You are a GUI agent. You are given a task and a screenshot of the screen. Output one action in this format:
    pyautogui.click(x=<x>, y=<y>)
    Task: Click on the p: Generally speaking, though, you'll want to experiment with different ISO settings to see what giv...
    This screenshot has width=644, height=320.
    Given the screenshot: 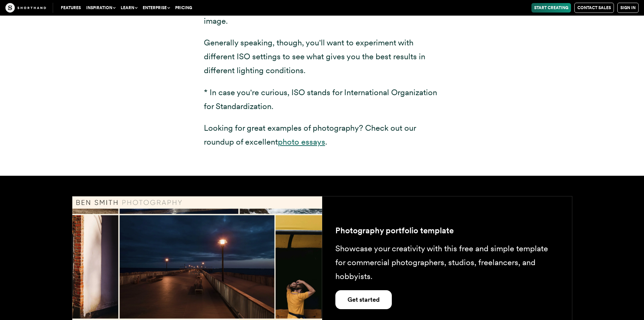 What is the action you would take?
    pyautogui.click(x=322, y=56)
    